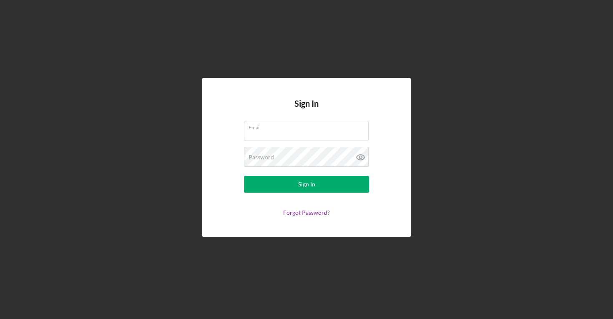 The image size is (613, 319). What do you see at coordinates (306, 110) in the screenshot?
I see `h4: Sign In` at bounding box center [306, 110].